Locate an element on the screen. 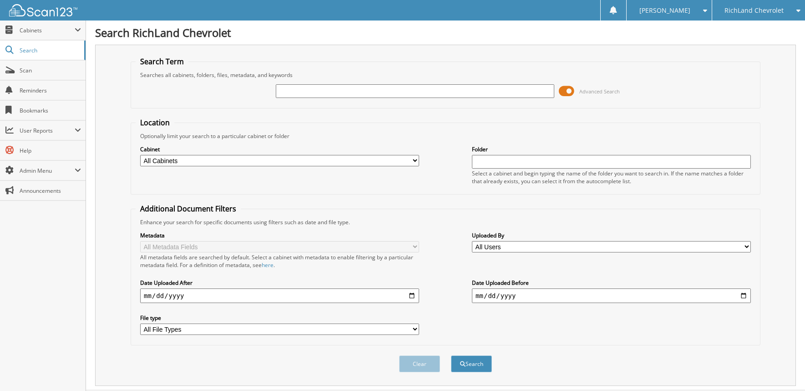 This screenshot has width=805, height=391. label: Metadata is located at coordinates (279, 235).